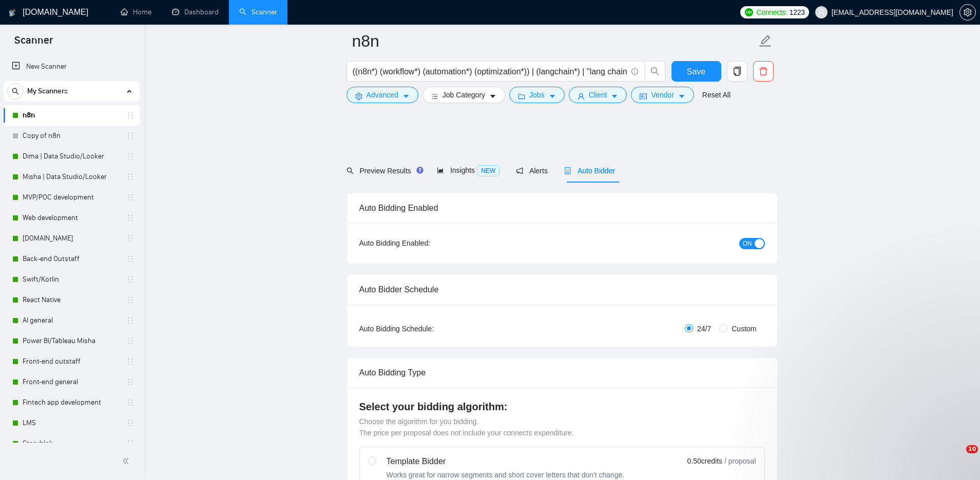 The height and width of the screenshot is (480, 980). What do you see at coordinates (420, 170) in the screenshot?
I see `div: Tooltip anchor` at bounding box center [420, 170].